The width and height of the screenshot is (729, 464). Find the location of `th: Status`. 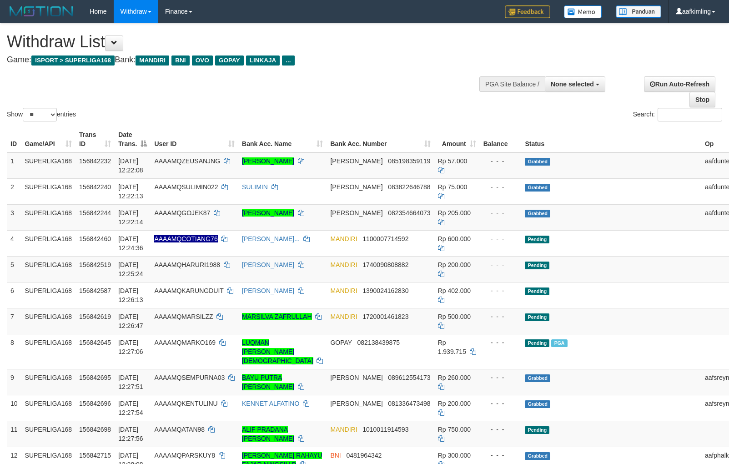

th: Status is located at coordinates (611, 139).